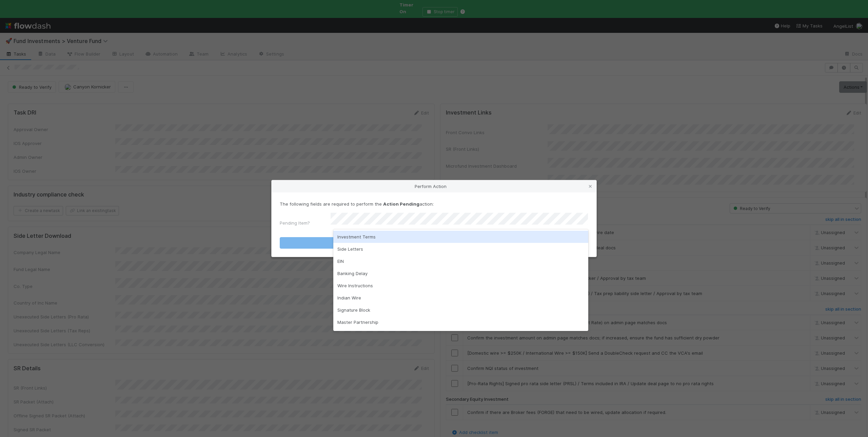 This screenshot has height=437, width=868. I want to click on div: Wire Instructions, so click(460, 286).